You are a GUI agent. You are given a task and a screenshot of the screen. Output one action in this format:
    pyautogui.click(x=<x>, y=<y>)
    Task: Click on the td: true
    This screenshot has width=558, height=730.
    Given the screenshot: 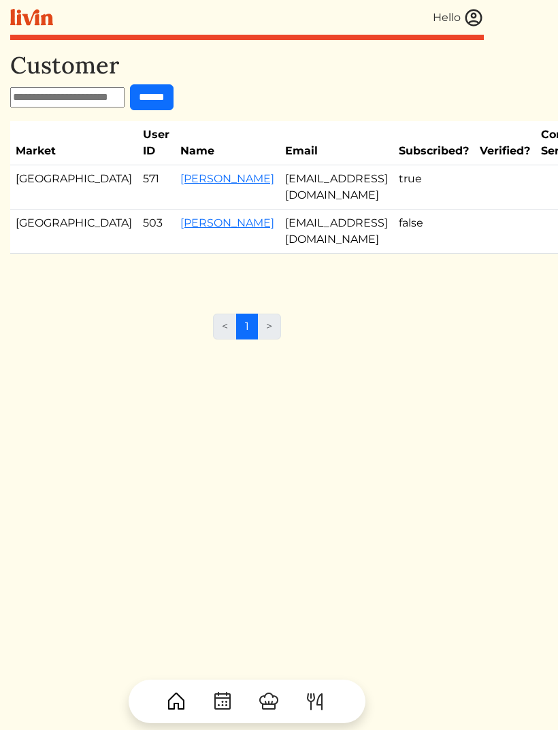 What is the action you would take?
    pyautogui.click(x=434, y=187)
    